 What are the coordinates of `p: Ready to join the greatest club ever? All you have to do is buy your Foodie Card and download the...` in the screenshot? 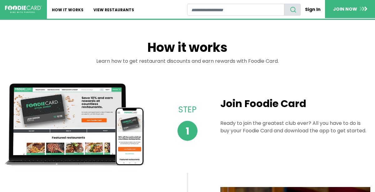 It's located at (296, 127).